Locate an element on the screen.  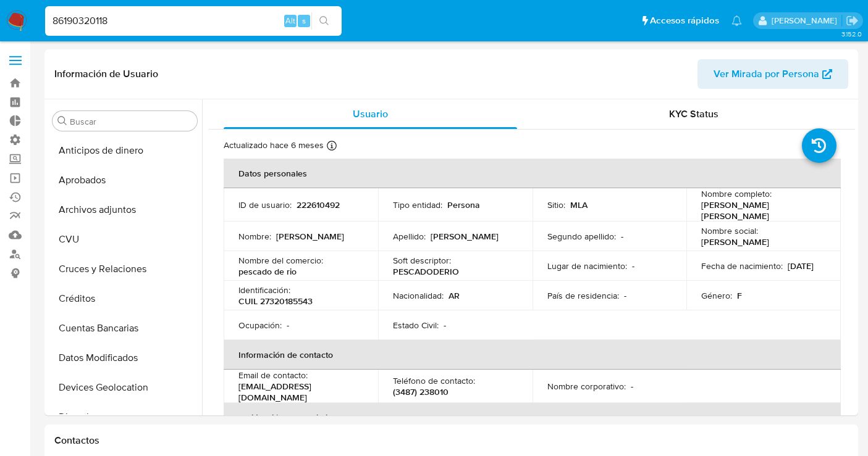
span: KYC Status is located at coordinates (694, 114).